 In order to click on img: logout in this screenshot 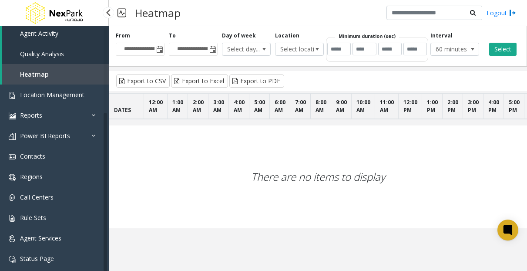, I will do `click(513, 13)`.